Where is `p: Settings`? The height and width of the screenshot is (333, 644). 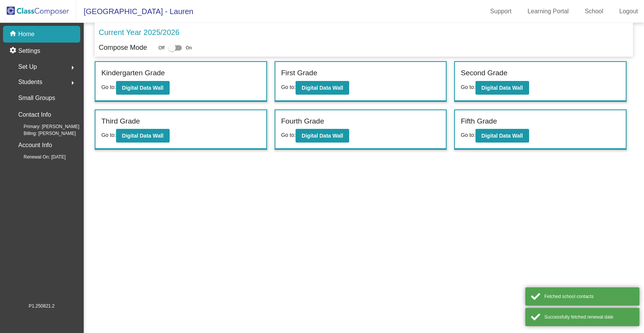
p: Settings is located at coordinates (29, 51).